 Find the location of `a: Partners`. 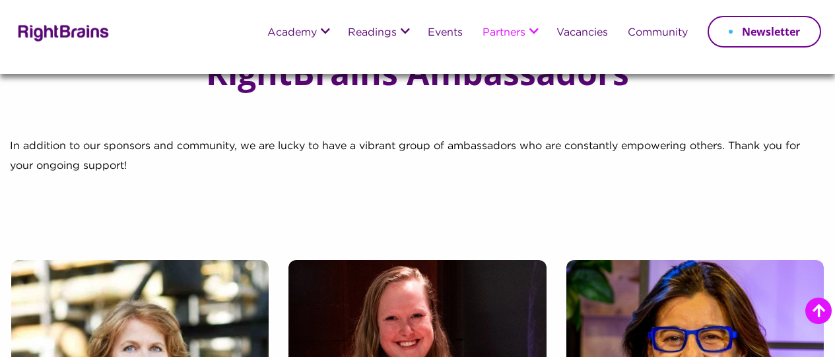

a: Partners is located at coordinates (504, 33).